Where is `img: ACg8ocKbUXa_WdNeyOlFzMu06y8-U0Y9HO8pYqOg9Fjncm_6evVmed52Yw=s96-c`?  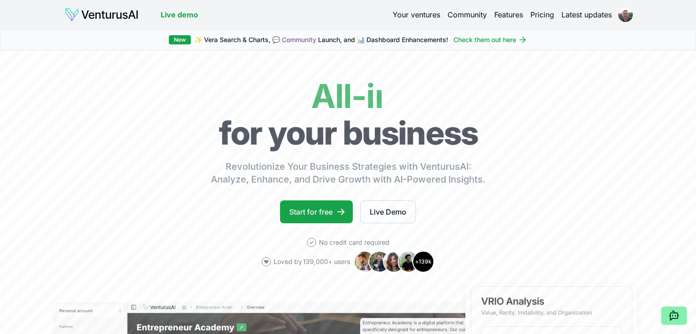 img: ACg8ocKbUXa_WdNeyOlFzMu06y8-U0Y9HO8pYqOg9Fjncm_6evVmed52Yw=s96-c is located at coordinates (626, 15).